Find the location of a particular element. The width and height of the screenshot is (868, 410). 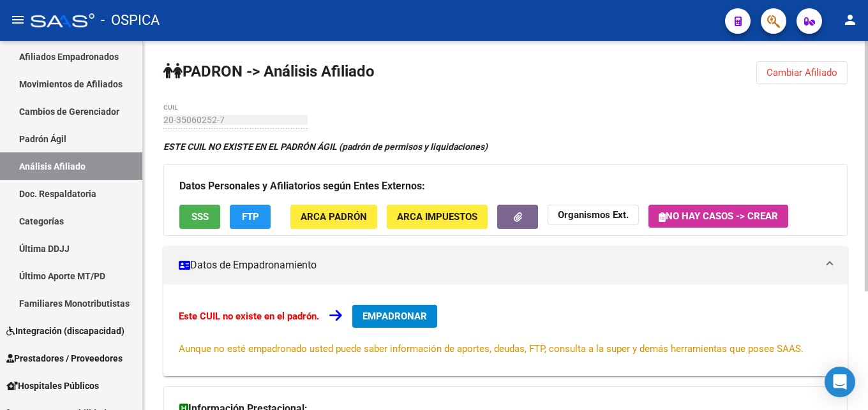

span: ARCA Padrón is located at coordinates (334, 218).